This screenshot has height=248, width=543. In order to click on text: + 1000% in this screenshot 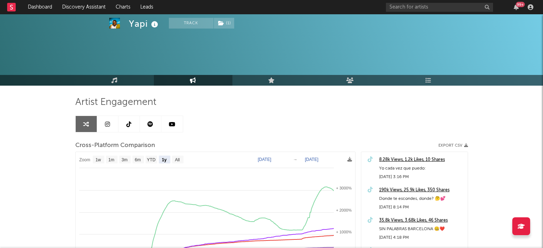, I will do `click(344, 232)`.